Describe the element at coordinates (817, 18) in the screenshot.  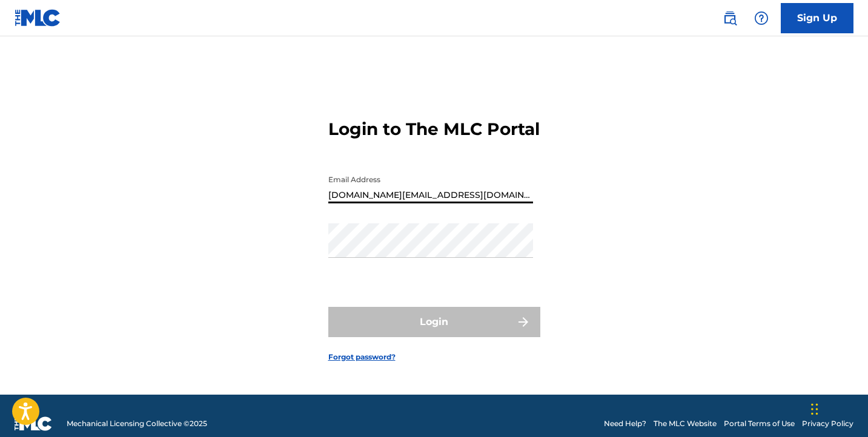
I see `a: Sign Up` at that location.